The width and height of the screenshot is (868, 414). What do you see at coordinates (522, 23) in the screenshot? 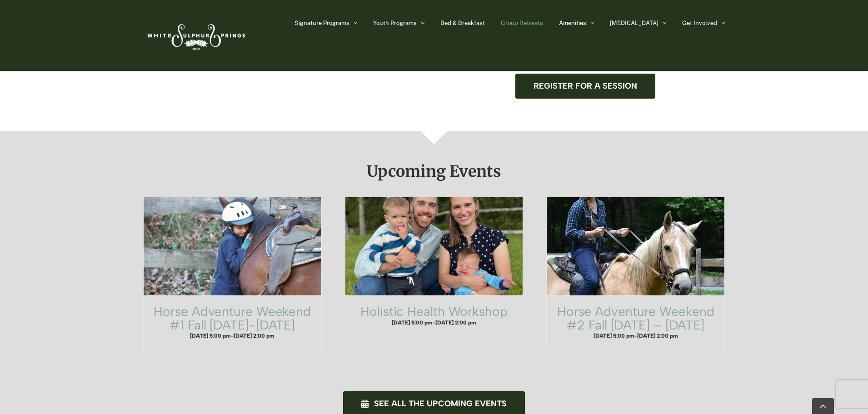
I see `span: Group Retreats` at bounding box center [522, 23].